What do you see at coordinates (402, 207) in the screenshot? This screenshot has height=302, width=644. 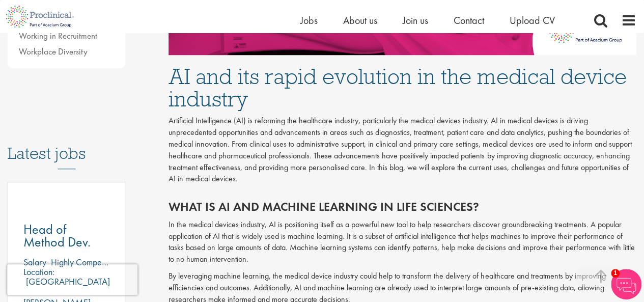 I see `h2: What is AI and machine learning in life sciences?` at bounding box center [402, 207].